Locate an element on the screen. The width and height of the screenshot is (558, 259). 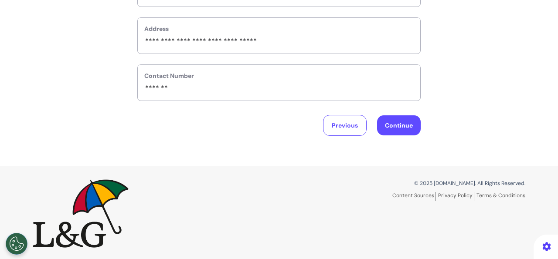
a: Privacy Policy is located at coordinates (456, 197).